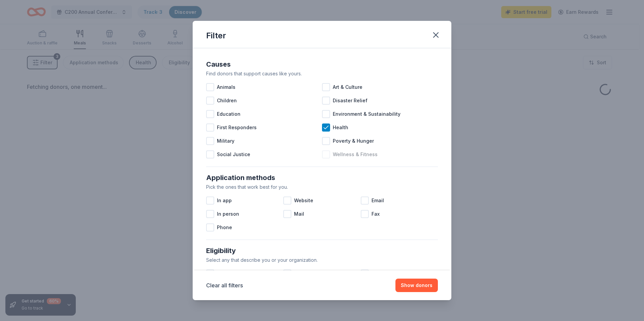  Describe the element at coordinates (226, 101) in the screenshot. I see `span: Children` at that location.